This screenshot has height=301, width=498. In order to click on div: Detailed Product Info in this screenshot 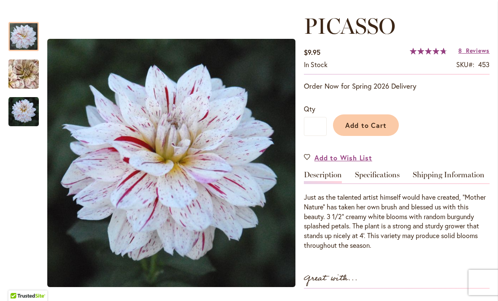, I will do `click(397, 211)`.